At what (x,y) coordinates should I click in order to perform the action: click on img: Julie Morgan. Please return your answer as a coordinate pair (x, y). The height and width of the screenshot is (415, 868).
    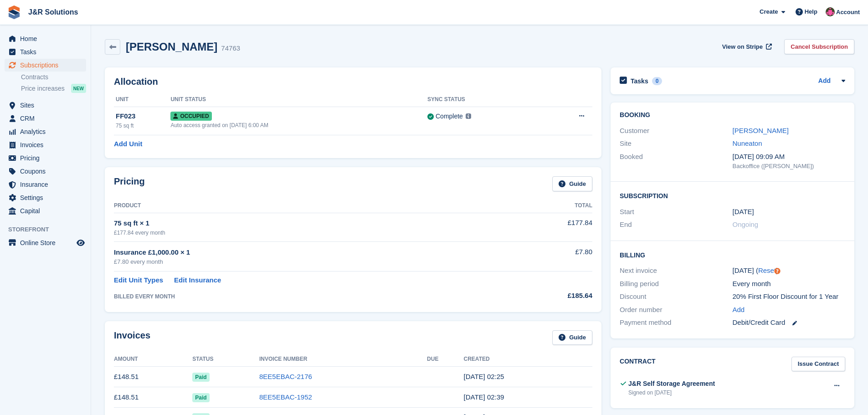
    Looking at the image, I should click on (830, 12).